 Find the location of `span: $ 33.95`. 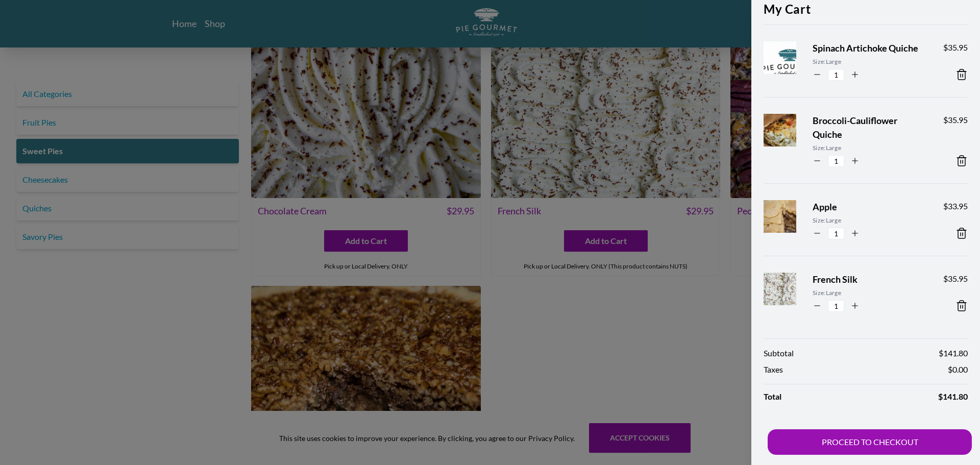

span: $ 33.95 is located at coordinates (955, 207).